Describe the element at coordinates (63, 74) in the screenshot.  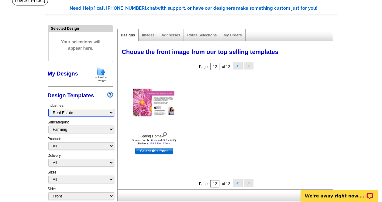
I see `a: My Designs` at that location.